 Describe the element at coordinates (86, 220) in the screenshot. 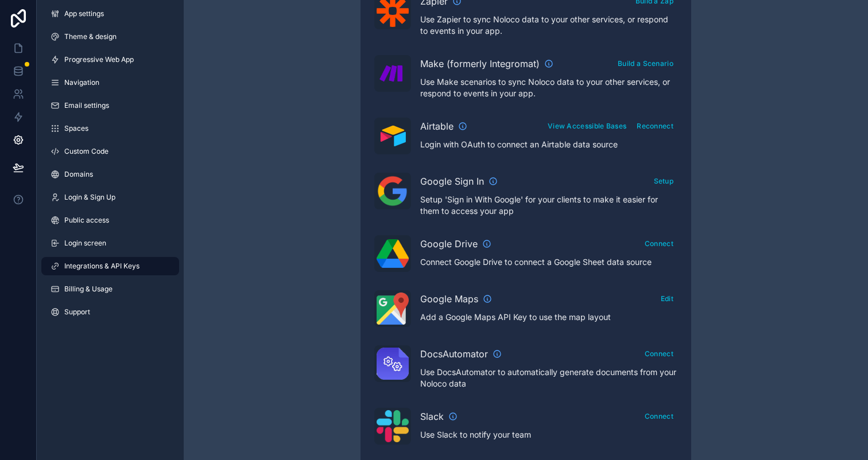

I see `span: Public access` at that location.